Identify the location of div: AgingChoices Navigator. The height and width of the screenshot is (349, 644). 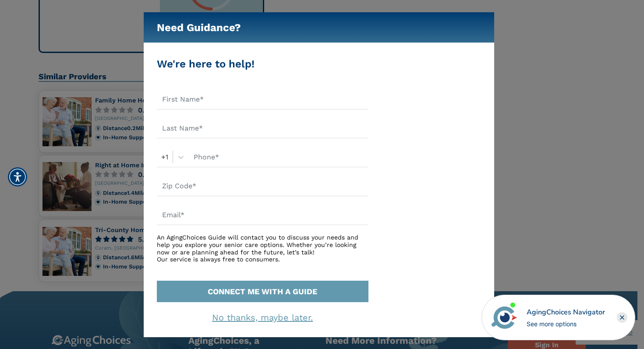
(566, 313).